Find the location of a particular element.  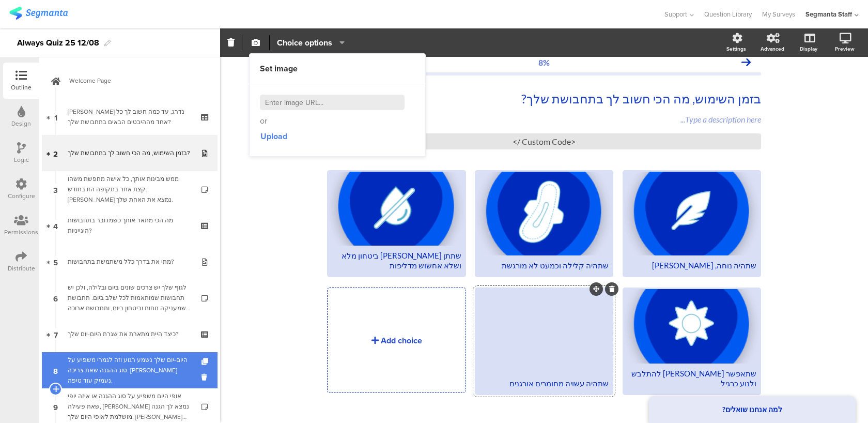

span: 2 is located at coordinates (56, 153).